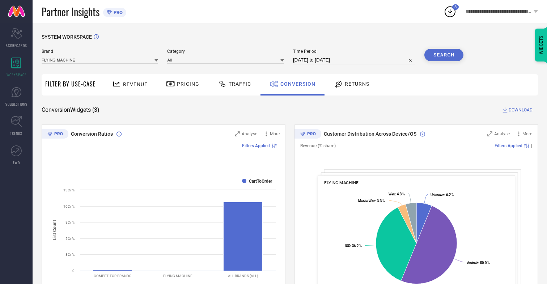 The height and width of the screenshot is (284, 547). What do you see at coordinates (521, 110) in the screenshot?
I see `span: DOWNLOAD` at bounding box center [521, 110].